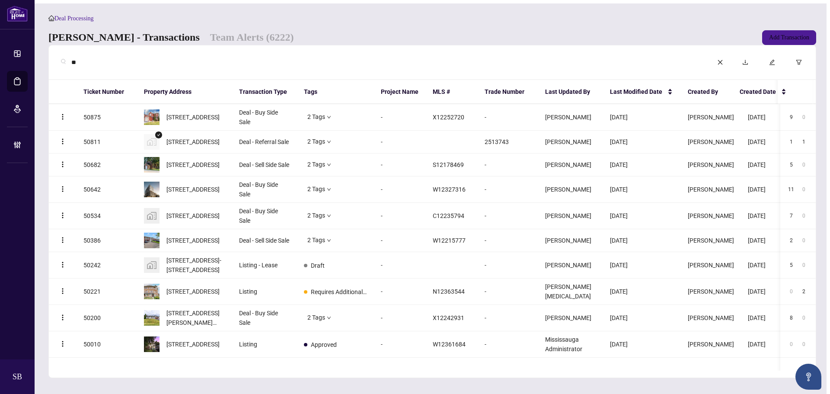 The width and height of the screenshot is (830, 394). What do you see at coordinates (791, 189) in the screenshot?
I see `div: 11` at bounding box center [791, 189].